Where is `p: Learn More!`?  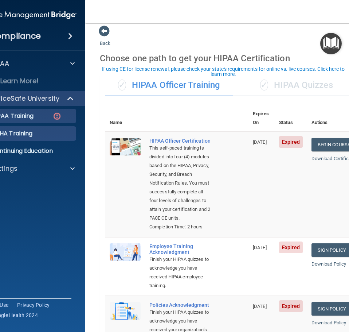
p: Learn More! is located at coordinates (20, 81).